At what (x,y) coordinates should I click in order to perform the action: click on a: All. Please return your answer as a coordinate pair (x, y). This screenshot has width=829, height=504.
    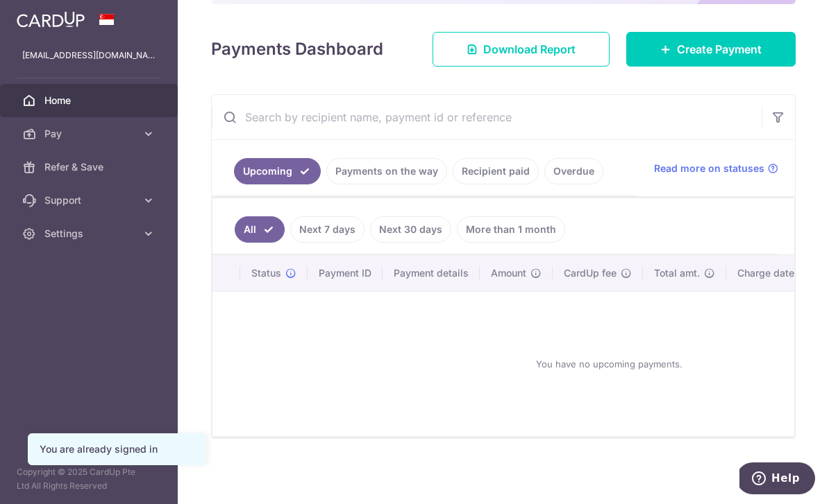
    Looking at the image, I should click on (260, 230).